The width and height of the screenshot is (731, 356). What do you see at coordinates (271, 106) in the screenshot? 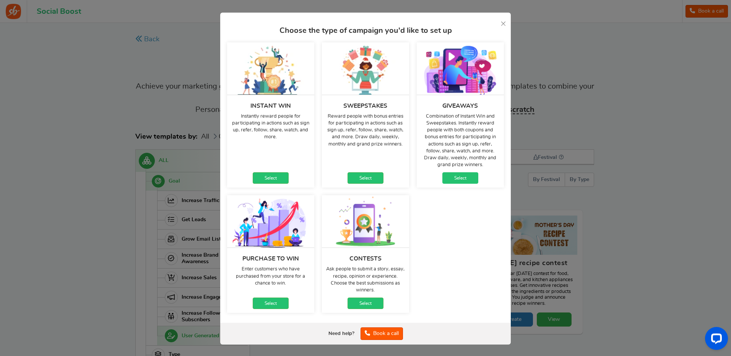
I see `h4: Instant win` at bounding box center [271, 106].